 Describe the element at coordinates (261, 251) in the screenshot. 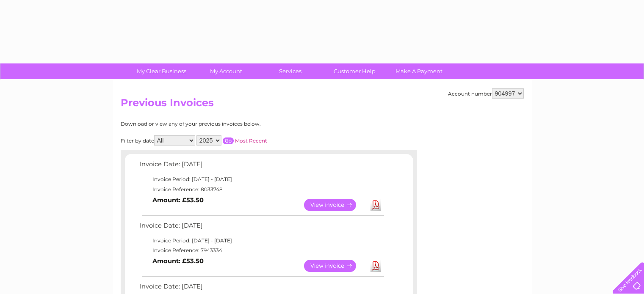

I see `td: Invoice Reference: 7943334` at that location.